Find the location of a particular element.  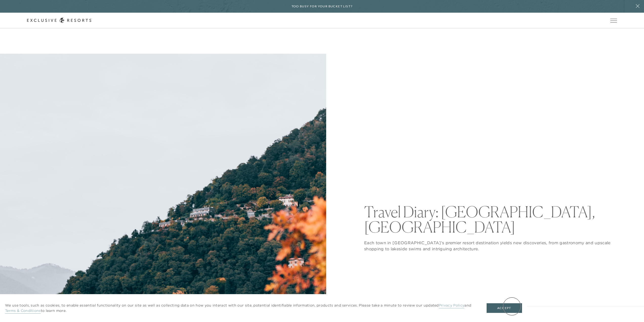

p: We use tools, such as cookies, to enable essential functionality on our site as well as collectin... is located at coordinates (241, 308).